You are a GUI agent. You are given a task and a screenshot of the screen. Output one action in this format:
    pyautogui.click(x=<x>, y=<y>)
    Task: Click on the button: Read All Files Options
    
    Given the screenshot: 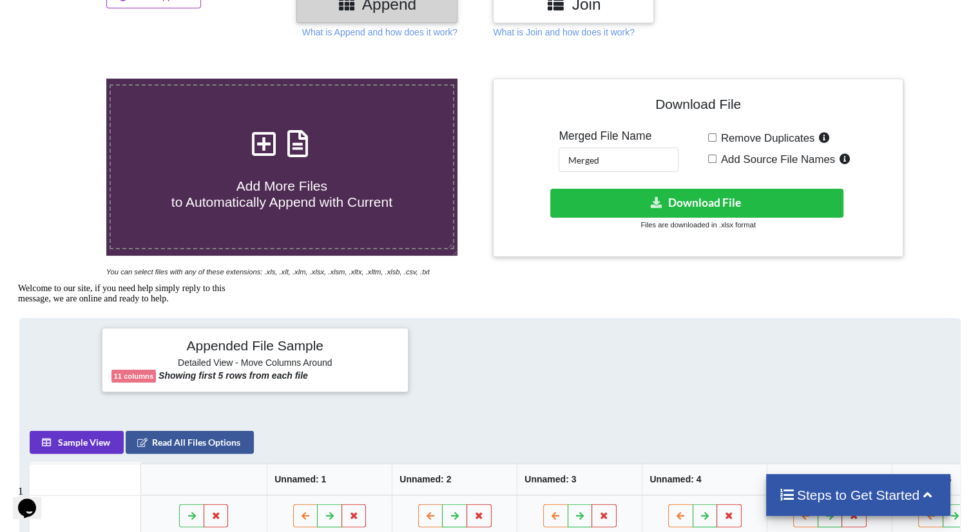 What is the action you would take?
    pyautogui.click(x=189, y=442)
    